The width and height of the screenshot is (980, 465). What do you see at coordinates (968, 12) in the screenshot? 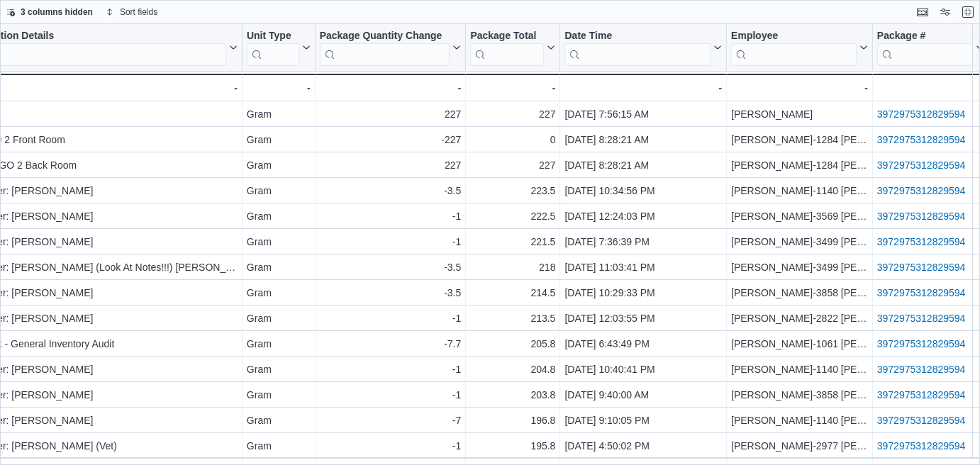
I see `button: Exit fullscreen` at bounding box center [968, 12].